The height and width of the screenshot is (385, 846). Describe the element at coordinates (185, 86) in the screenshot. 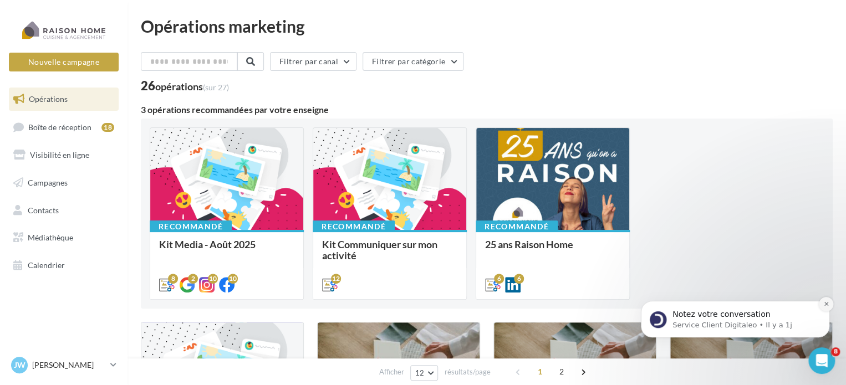

I see `div: 26` at that location.